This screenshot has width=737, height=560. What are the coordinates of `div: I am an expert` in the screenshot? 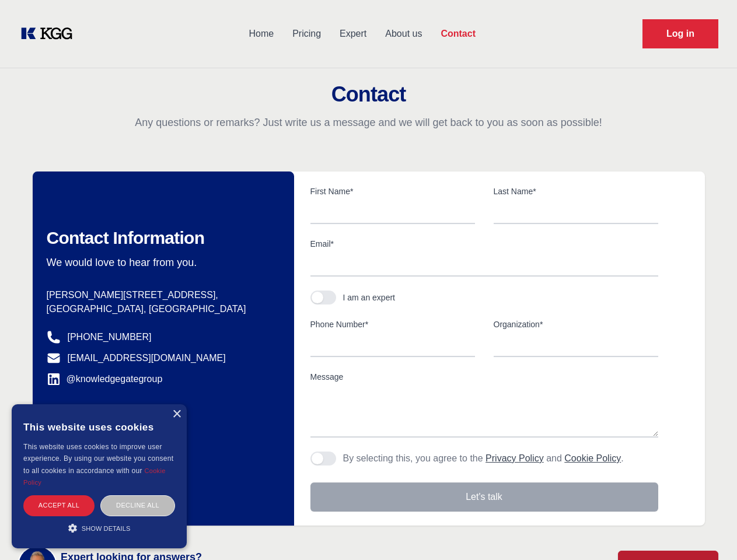 It's located at (369, 297).